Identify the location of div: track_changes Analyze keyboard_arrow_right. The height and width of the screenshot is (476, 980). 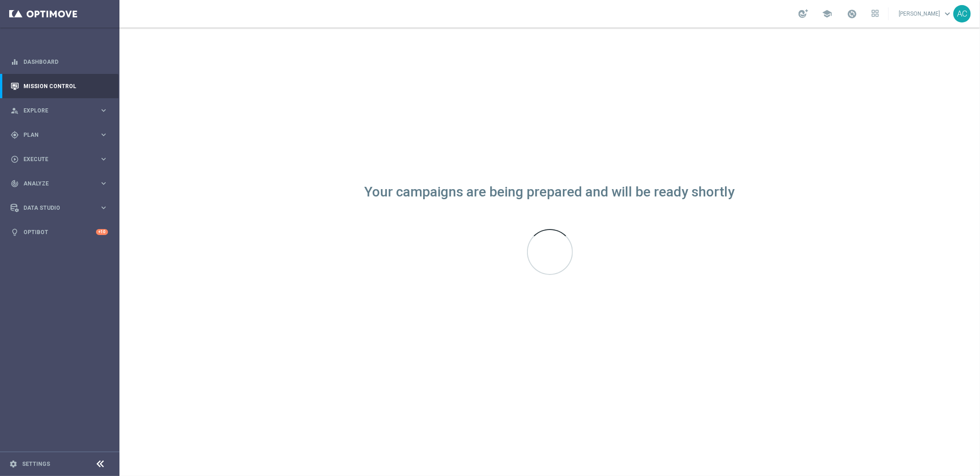
(59, 183).